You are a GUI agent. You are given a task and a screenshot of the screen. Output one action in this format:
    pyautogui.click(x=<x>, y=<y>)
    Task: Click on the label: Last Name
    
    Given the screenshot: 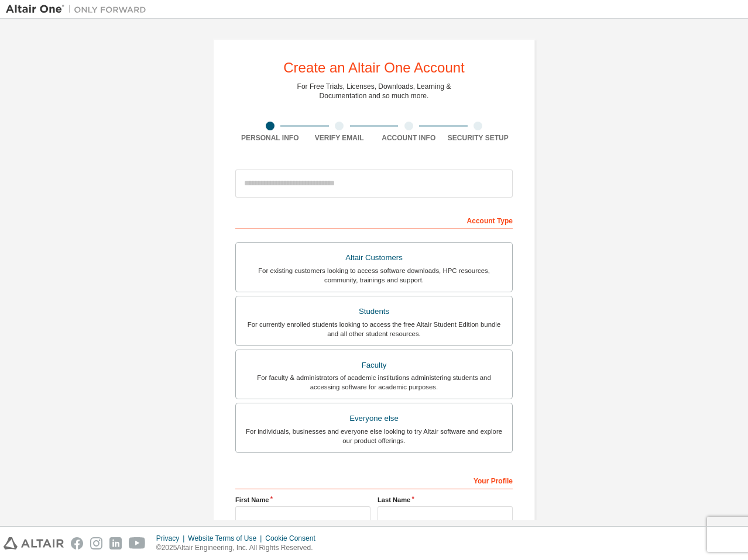 What is the action you would take?
    pyautogui.click(x=444, y=500)
    